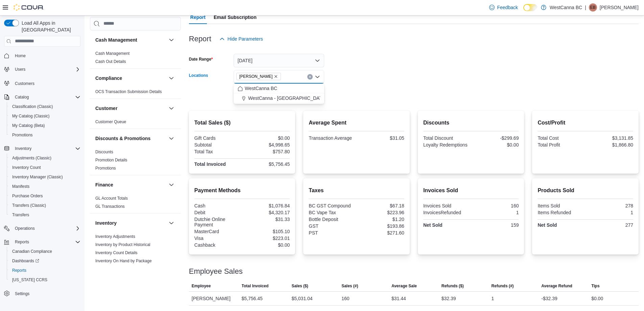 The image size is (644, 311). Describe the element at coordinates (45, 196) in the screenshot. I see `button: Purchase Orders` at that location.